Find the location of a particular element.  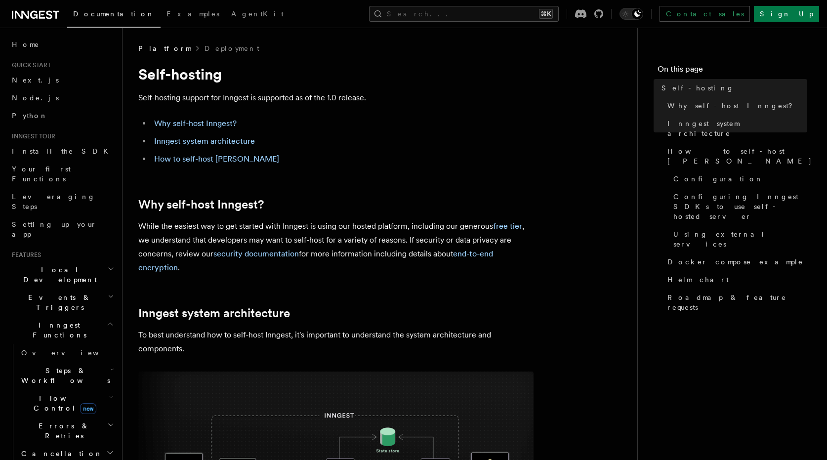

span: Documentation is located at coordinates (114, 14).